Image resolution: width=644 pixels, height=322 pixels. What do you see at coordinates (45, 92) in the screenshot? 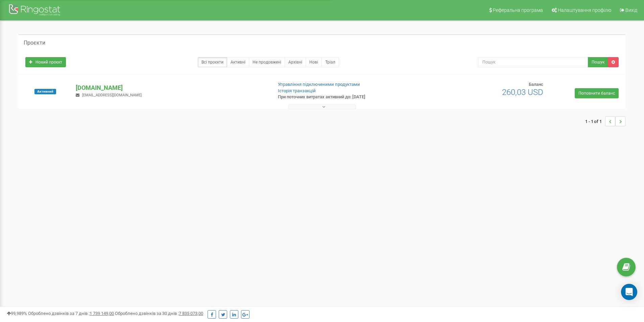
I see `span: Активний` at bounding box center [45, 92].